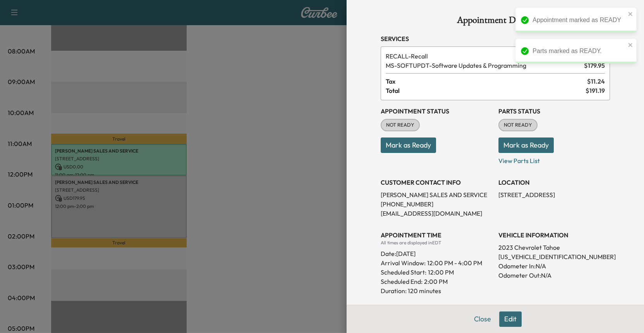 The image size is (644, 333). Describe the element at coordinates (555, 111) in the screenshot. I see `h3: Parts Status` at that location.